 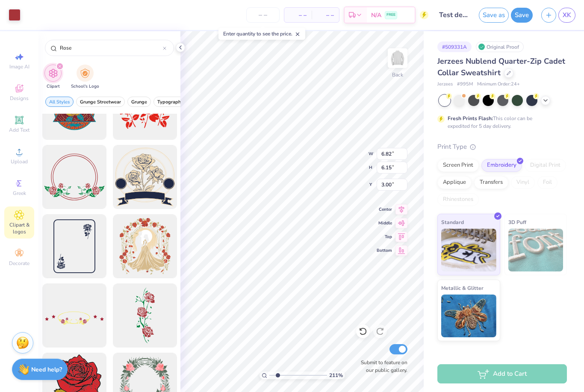 What do you see at coordinates (384, 237) in the screenshot?
I see `span: Top` at bounding box center [384, 237].